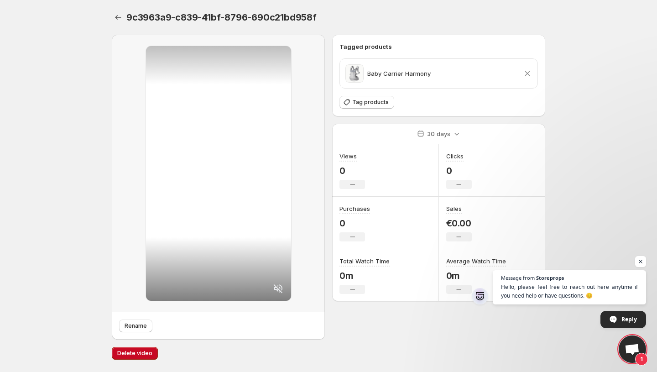 This screenshot has height=372, width=657. I want to click on span: 9c3963a9-c839-41bf-8796-690c21bd958f, so click(221, 17).